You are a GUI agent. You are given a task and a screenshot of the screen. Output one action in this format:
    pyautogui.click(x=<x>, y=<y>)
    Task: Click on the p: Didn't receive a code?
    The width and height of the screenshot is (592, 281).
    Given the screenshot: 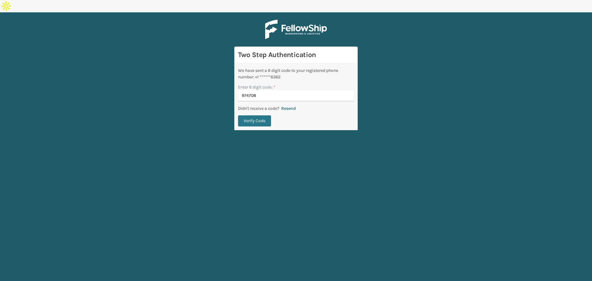 What is the action you would take?
    pyautogui.click(x=259, y=108)
    